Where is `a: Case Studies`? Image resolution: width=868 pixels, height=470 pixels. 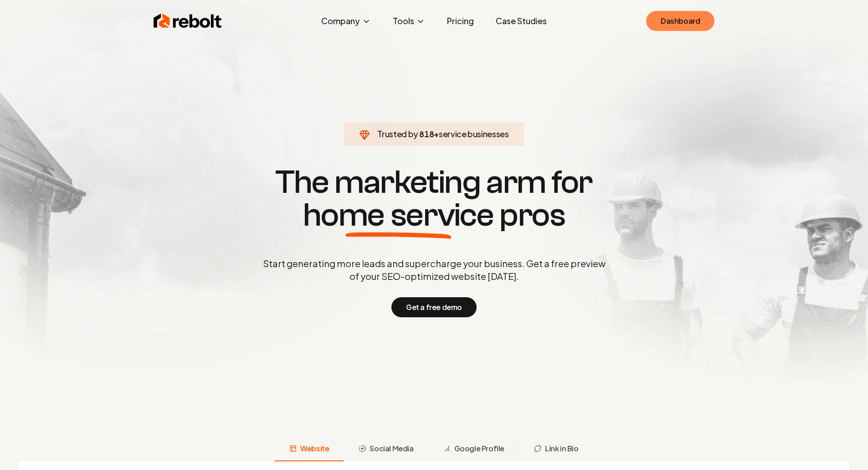
a: Case Studies is located at coordinates (522, 21).